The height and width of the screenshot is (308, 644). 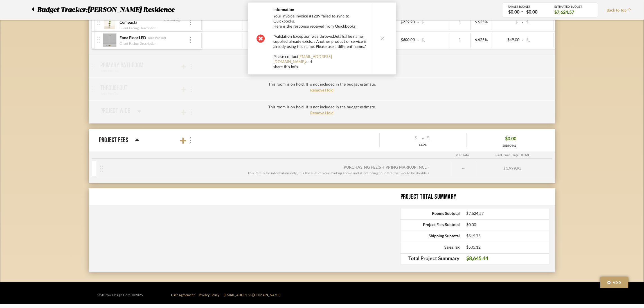 What do you see at coordinates (430, 259) in the screenshot?
I see `span: Total Project Summary` at bounding box center [430, 259].